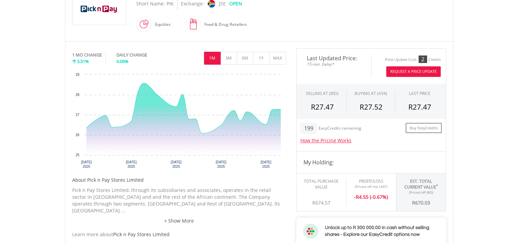 Image resolution: width=518 pixels, height=243 pixels. Describe the element at coordinates (334, 58) in the screenshot. I see `span: Last Updated Price:` at that location.